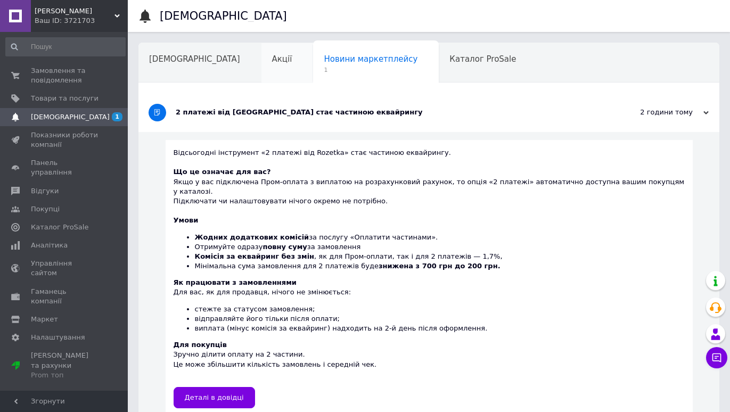 The image size is (730, 412). What do you see at coordinates (440, 309) in the screenshot?
I see `li: стежте за статусом замовлення;` at bounding box center [440, 309].